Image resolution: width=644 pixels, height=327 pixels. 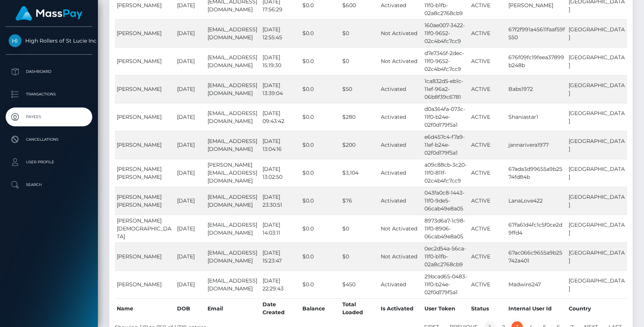 What do you see at coordinates (536, 33) in the screenshot?
I see `td: 67f2f991a45611faaf59f550` at bounding box center [536, 33].